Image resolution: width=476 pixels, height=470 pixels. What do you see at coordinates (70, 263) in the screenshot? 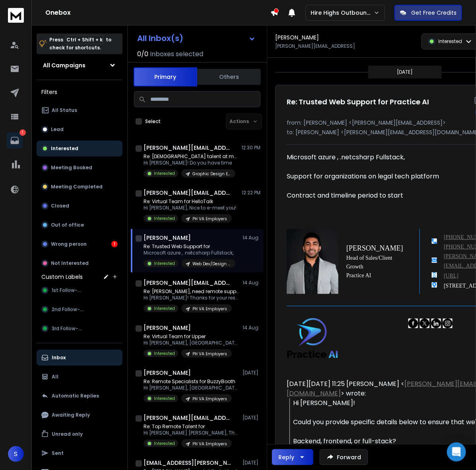
I see `p: Not Interested` at bounding box center [70, 263].